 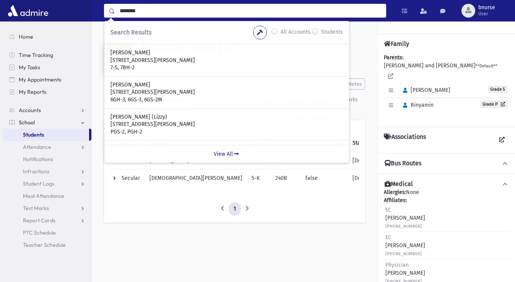 I want to click on span: Infractions, so click(x=36, y=171).